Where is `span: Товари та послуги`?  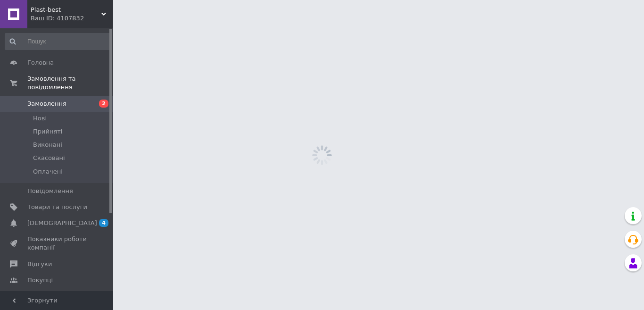 span: Товари та послуги is located at coordinates (57, 207).